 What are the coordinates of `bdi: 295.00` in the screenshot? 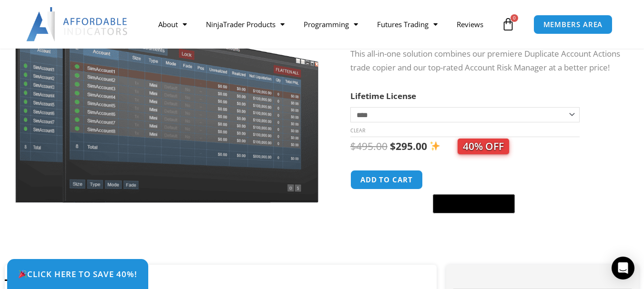 It's located at (409, 146).